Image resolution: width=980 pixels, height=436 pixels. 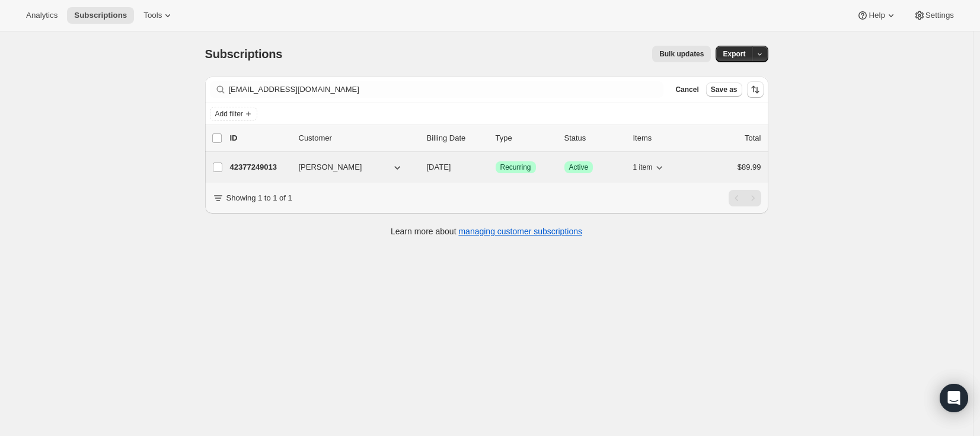 I want to click on p: Customer, so click(x=358, y=138).